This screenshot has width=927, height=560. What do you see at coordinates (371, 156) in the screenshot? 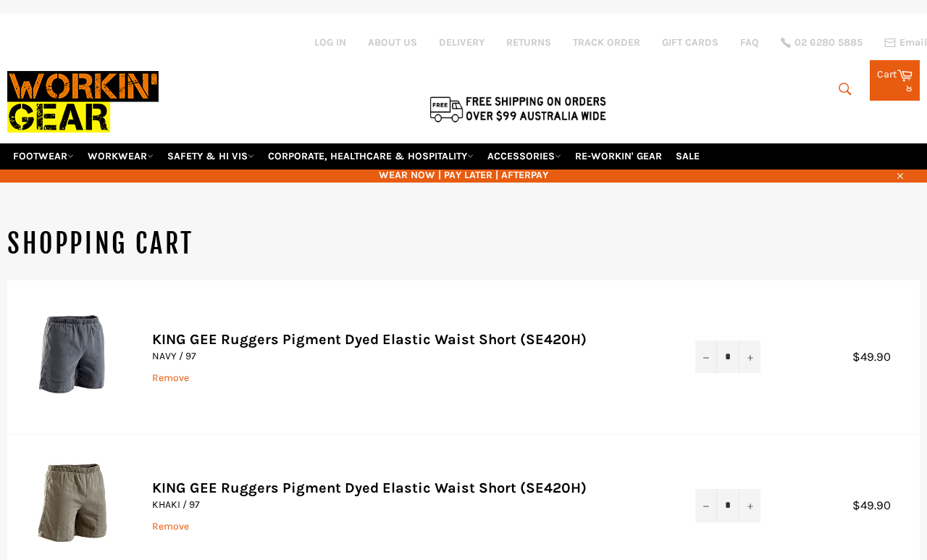
I see `a: CORPORATE, HEALTHCARE & HOSPITALITY` at bounding box center [371, 156].